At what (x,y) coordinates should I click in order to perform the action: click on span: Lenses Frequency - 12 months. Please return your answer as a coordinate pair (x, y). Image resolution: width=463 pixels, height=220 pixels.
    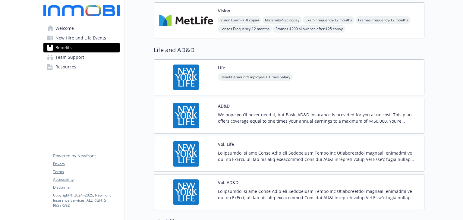
    Looking at the image, I should click on (245, 29).